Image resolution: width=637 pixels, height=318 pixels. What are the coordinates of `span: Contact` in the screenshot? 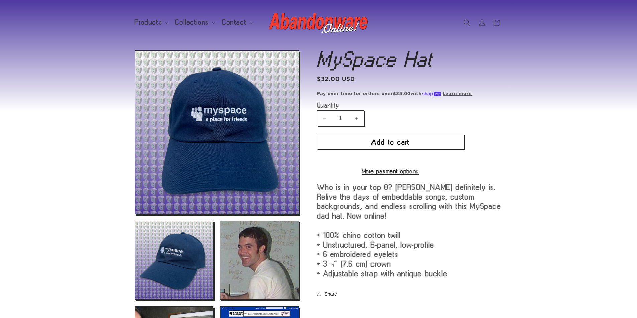 It's located at (234, 22).